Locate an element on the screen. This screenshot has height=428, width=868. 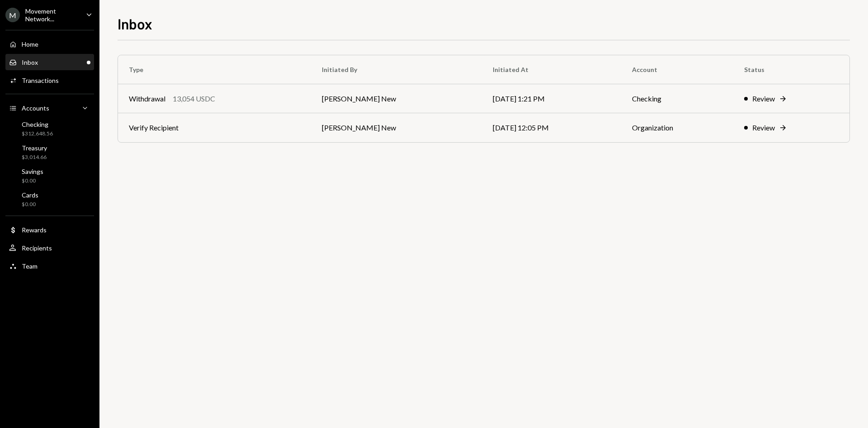
div: 13,054 USDC is located at coordinates (194, 99).